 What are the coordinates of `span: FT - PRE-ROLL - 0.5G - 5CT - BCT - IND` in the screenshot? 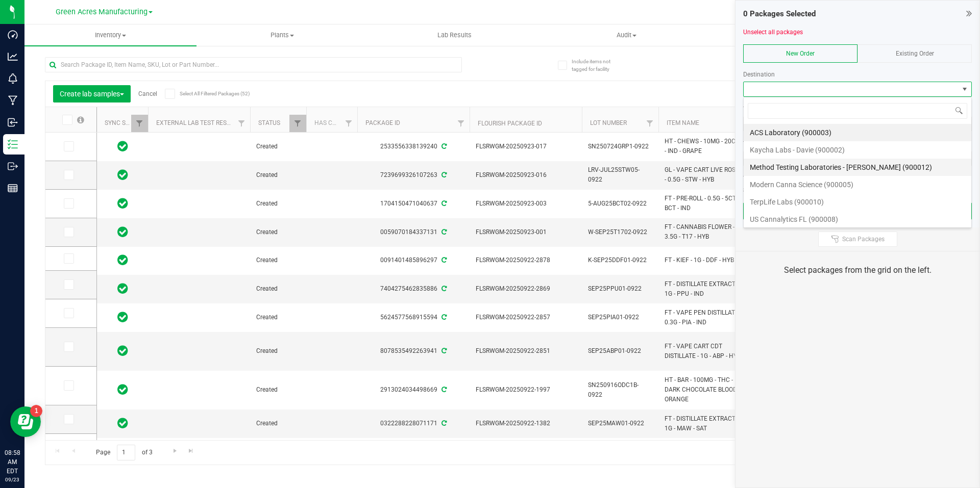 It's located at (703, 203).